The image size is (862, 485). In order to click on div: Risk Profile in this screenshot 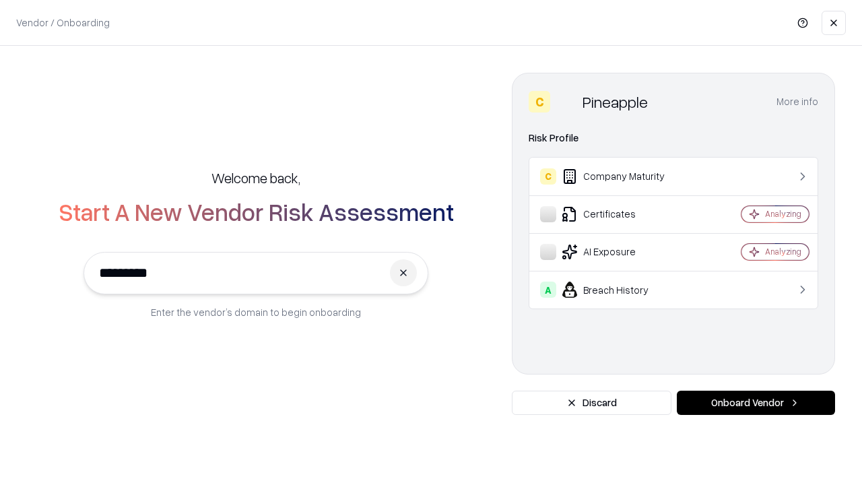, I will do `click(673, 138)`.